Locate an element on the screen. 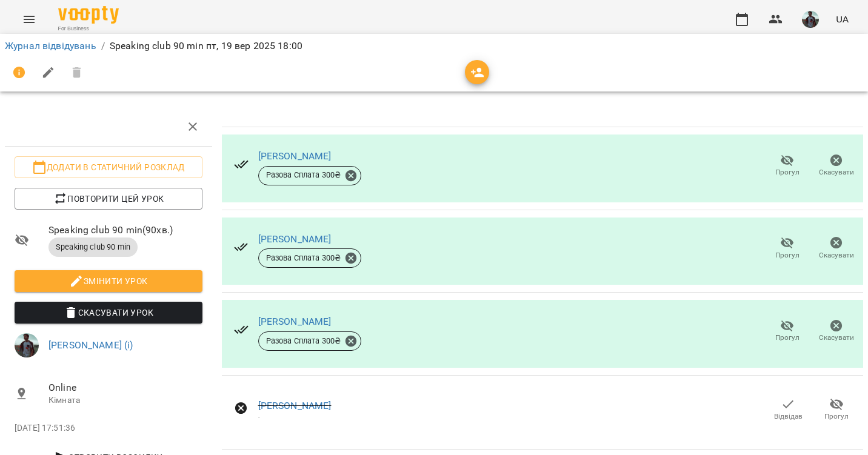  p: Кімната is located at coordinates (125, 400).